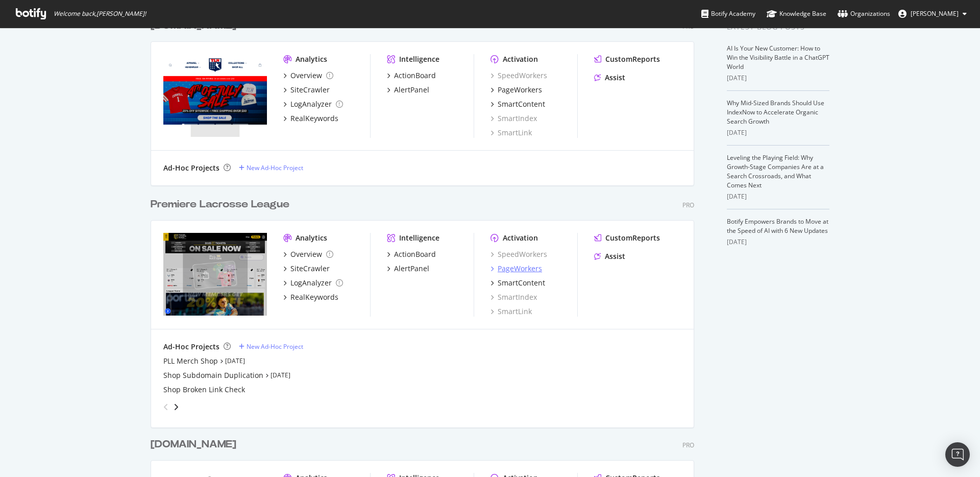 The width and height of the screenshot is (980, 477). What do you see at coordinates (204, 389) in the screenshot?
I see `a: Shop Broken Link Check` at bounding box center [204, 389].